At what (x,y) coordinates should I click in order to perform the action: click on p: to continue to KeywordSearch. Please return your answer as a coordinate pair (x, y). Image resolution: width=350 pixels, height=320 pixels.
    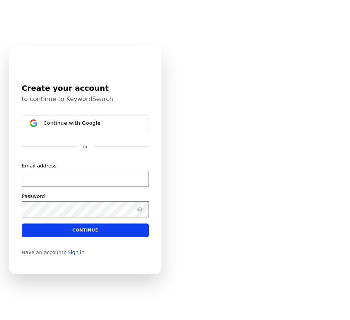
    Looking at the image, I should click on (85, 99).